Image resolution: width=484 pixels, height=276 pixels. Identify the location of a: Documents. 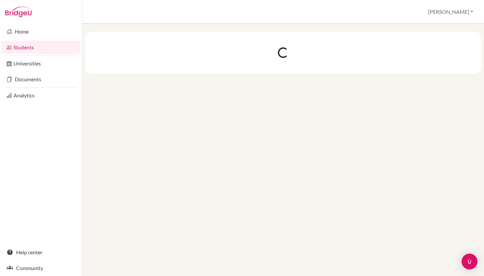
(41, 79).